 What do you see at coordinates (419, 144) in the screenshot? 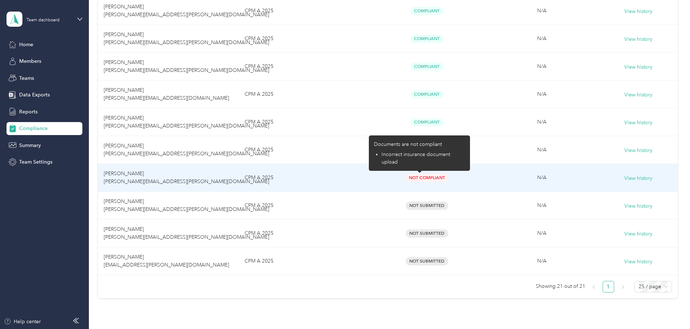
I see `p: Documents are not compliant` at bounding box center [419, 144].